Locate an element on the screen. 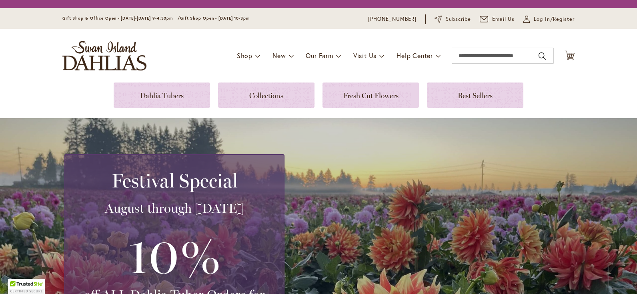 The image size is (637, 294). h2: Festival Special is located at coordinates (174, 180).